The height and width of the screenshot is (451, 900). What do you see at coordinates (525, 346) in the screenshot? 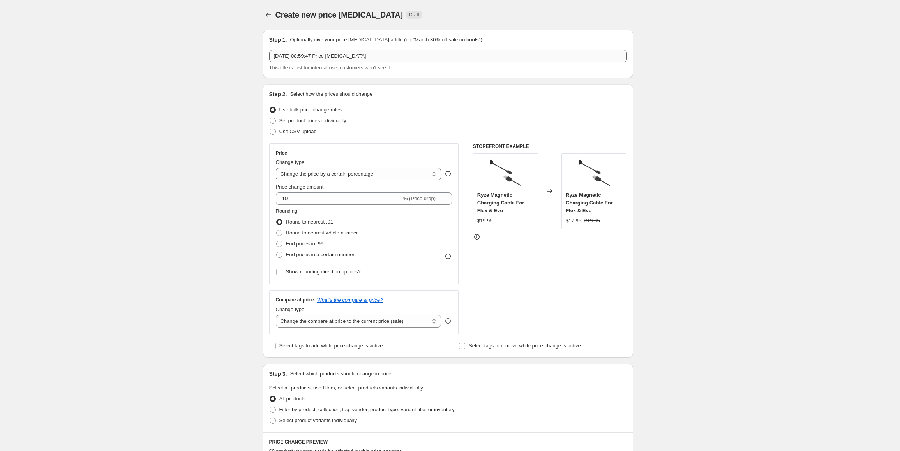
I see `span: Select tags to remove while price change is active` at bounding box center [525, 346].